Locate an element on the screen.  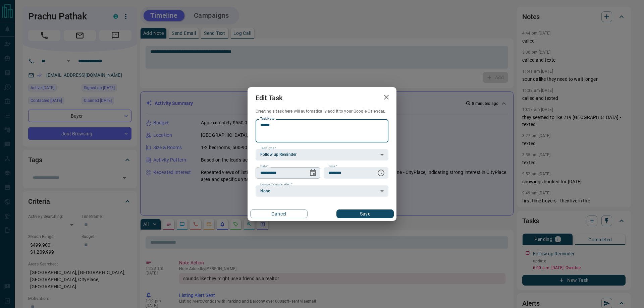
p: Creating a task here will automatically add it to your Google Calendar. is located at coordinates (322, 111).